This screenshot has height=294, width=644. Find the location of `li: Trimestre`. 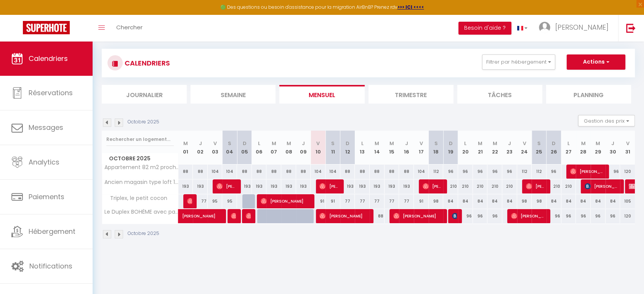

li: Trimestre is located at coordinates (411, 94).